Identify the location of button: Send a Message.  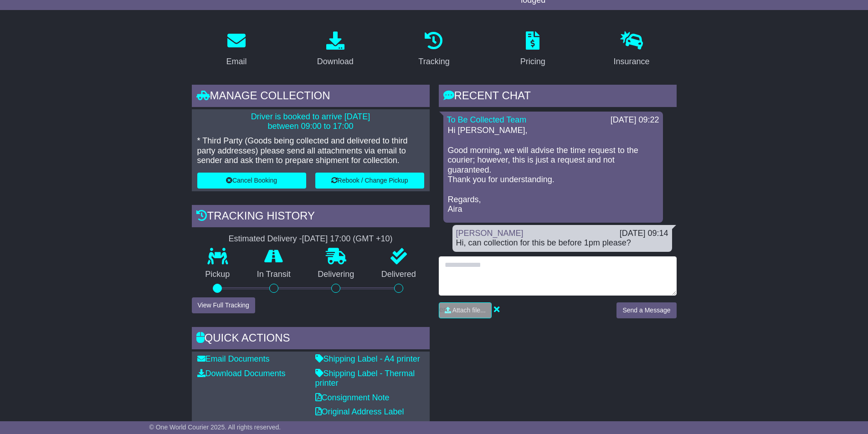
(647, 310).